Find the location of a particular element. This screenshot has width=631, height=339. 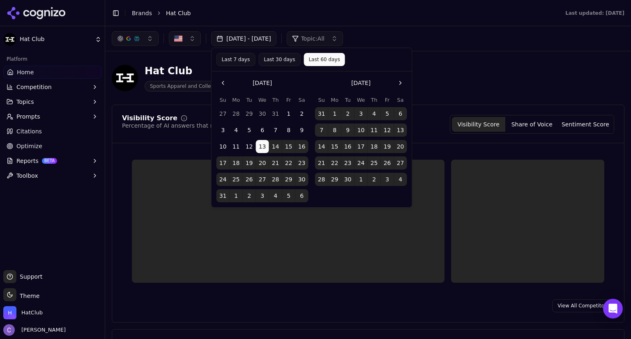

th: Saturday is located at coordinates (400, 100).